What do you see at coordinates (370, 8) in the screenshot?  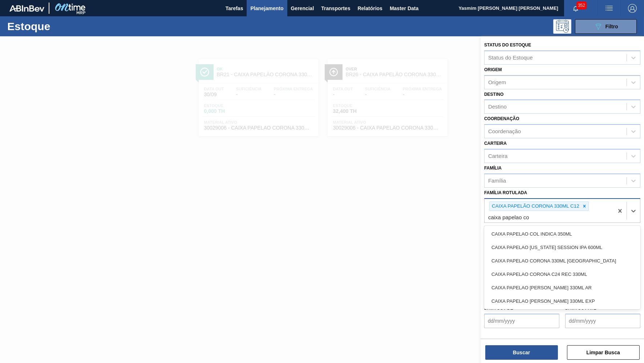 I see `span: Relatórios` at bounding box center [370, 8].